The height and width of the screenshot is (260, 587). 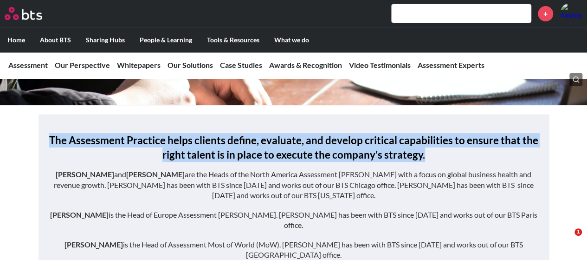 I want to click on a: Our Solutions, so click(x=190, y=65).